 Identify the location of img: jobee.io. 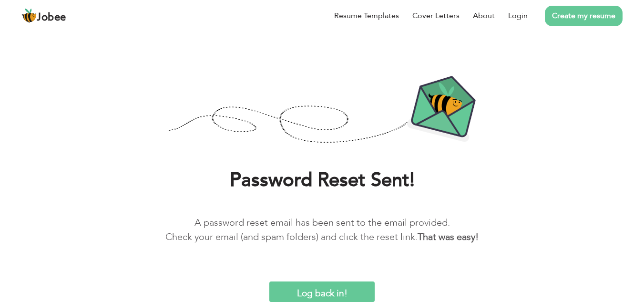
(29, 16).